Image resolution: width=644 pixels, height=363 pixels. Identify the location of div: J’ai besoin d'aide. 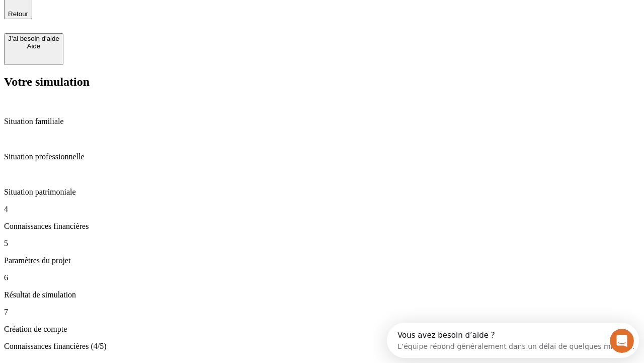
(33, 38).